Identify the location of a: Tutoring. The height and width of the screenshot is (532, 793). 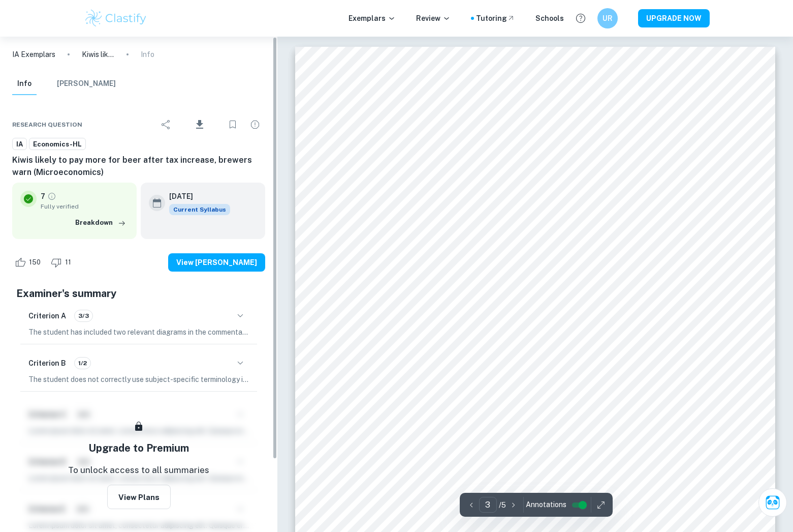
(495, 18).